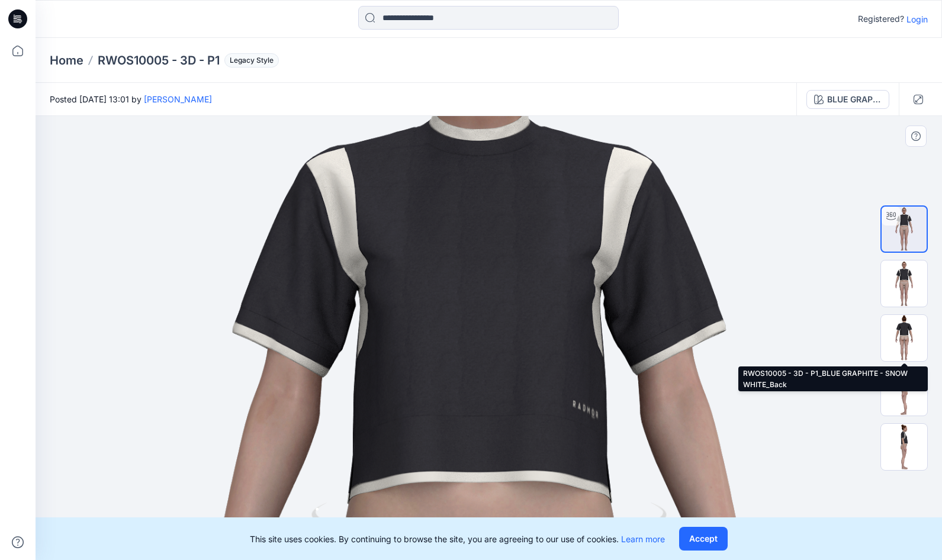  What do you see at coordinates (643, 539) in the screenshot?
I see `a: Learn more` at bounding box center [643, 539].